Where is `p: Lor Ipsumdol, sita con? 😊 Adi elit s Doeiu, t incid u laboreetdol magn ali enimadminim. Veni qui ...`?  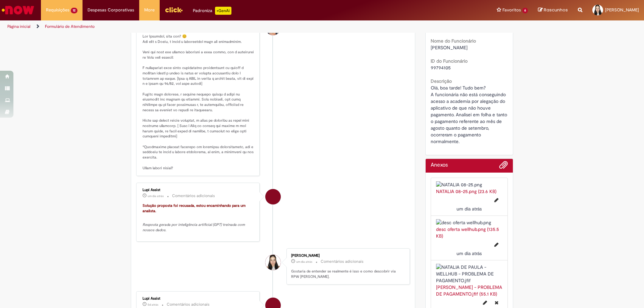
p: Lor Ipsumdol, sita con? 😊 Adi elit s Doeiu, t incid u laboreetdol magn ali enimadminim. Veni qui ... is located at coordinates (198, 102).